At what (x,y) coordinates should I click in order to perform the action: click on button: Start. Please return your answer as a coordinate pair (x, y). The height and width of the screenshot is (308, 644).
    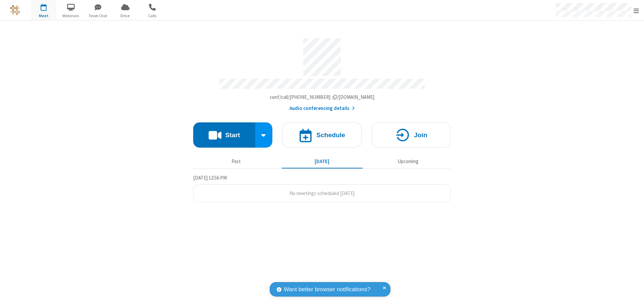
    Looking at the image, I should click on (224, 135).